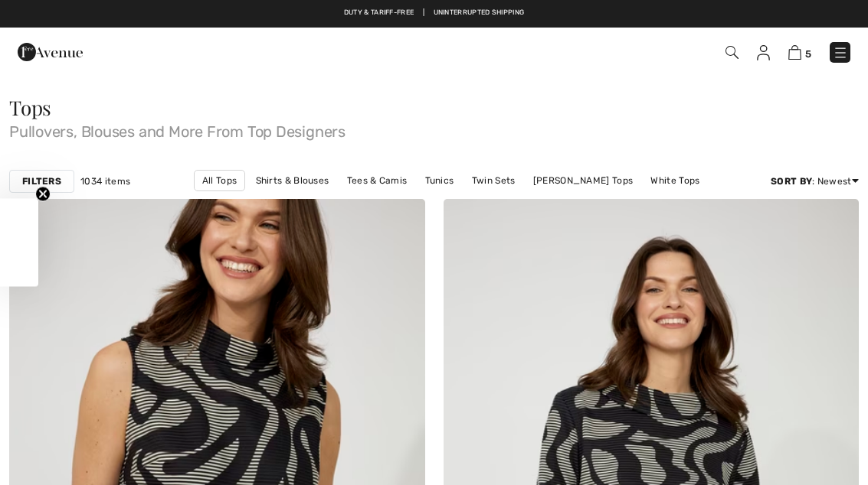 The width and height of the screenshot is (868, 485). I want to click on span: 5, so click(808, 53).